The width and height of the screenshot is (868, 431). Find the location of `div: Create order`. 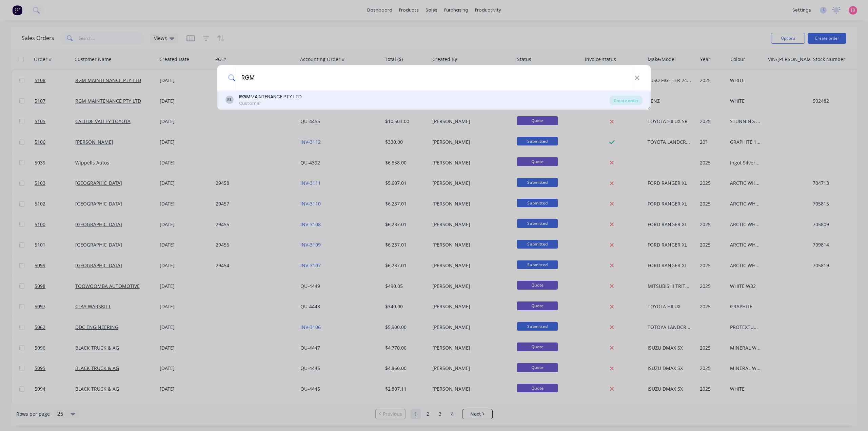

div: Create order is located at coordinates (626, 100).